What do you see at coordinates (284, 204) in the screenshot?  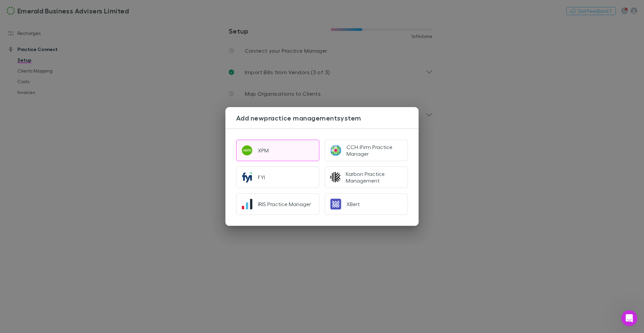 I see `div: IRIS Practice Manager` at bounding box center [284, 204].